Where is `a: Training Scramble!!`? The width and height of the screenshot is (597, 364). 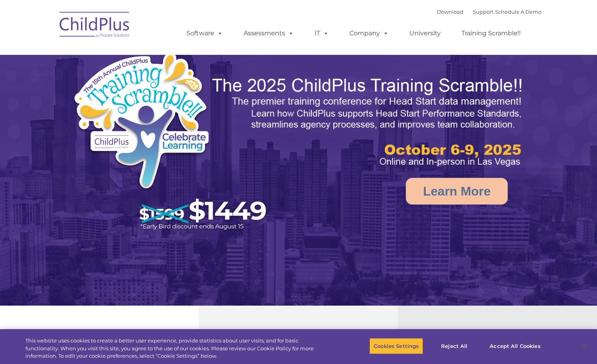
a: Training Scramble!! is located at coordinates (491, 33).